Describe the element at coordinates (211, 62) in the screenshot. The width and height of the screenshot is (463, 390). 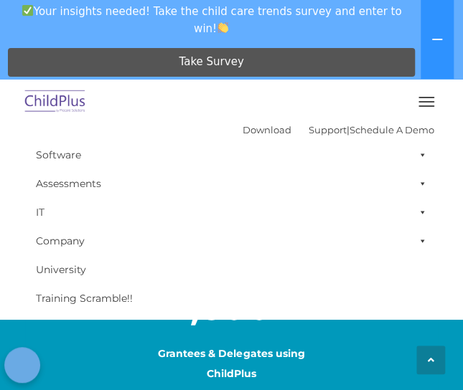
I see `span: Take Survey` at that location.